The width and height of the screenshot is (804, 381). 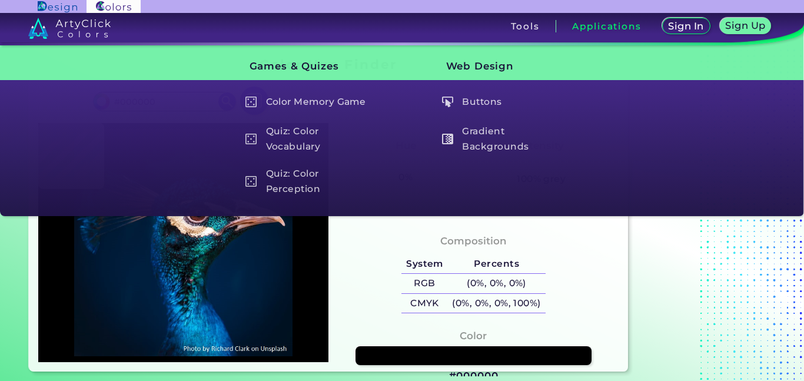 I want to click on h3: Games & Quizes, so click(x=304, y=66).